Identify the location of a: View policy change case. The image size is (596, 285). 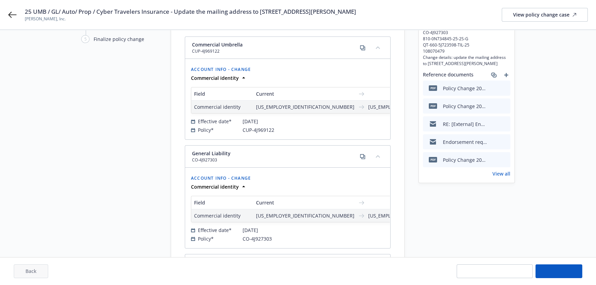
(544, 15).